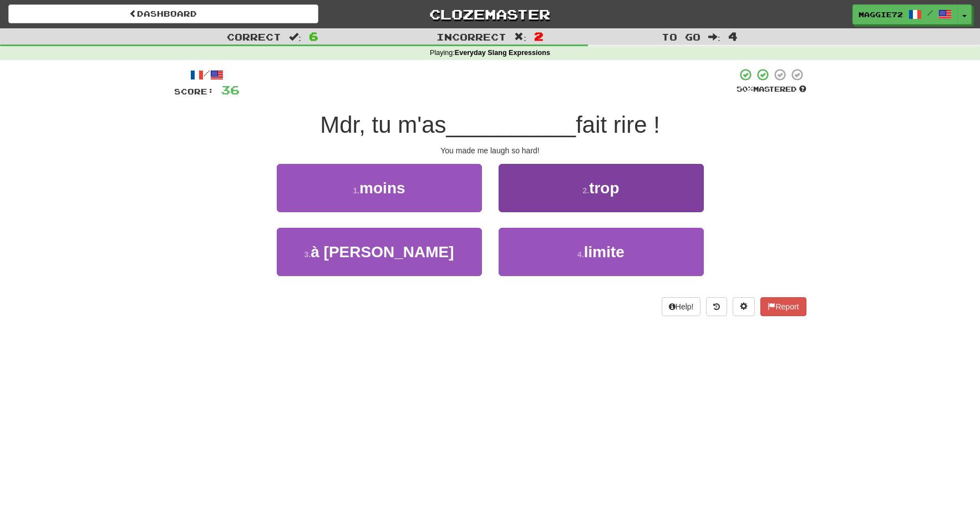 This screenshot has width=980, height=505. I want to click on button: 4.limite, so click(602, 251).